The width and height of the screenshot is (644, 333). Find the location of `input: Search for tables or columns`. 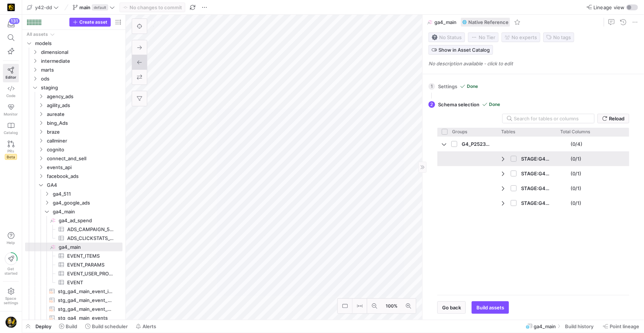

input: Search for tables or columns is located at coordinates (551, 118).